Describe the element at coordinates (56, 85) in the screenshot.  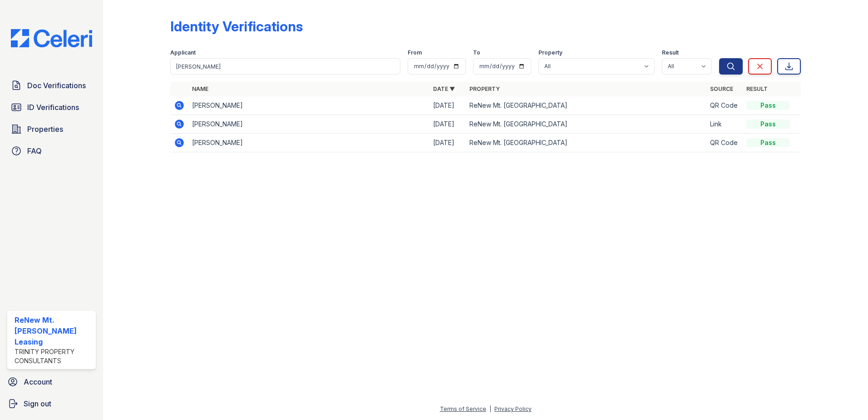
I see `span: Doc Verifications` at that location.